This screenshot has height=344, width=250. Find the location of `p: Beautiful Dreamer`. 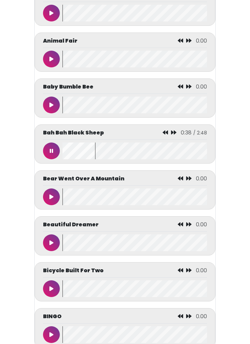

p: Beautiful Dreamer is located at coordinates (70, 225).